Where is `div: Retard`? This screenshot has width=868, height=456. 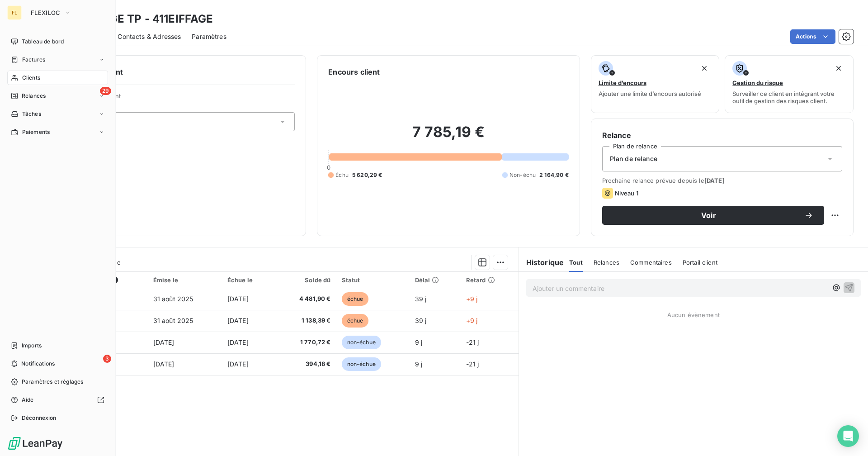 div: Retard is located at coordinates (490, 280).